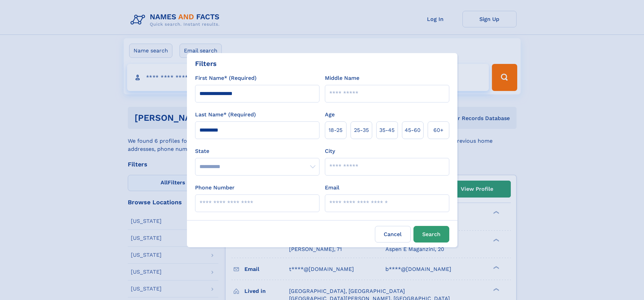 The width and height of the screenshot is (644, 300). I want to click on label: Phone Number, so click(215, 188).